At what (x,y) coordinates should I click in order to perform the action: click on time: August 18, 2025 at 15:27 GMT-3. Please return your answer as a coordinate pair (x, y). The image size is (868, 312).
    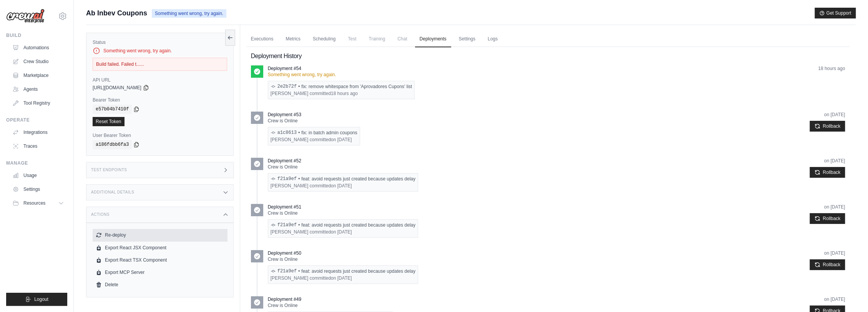
    Looking at the image, I should click on (344, 94).